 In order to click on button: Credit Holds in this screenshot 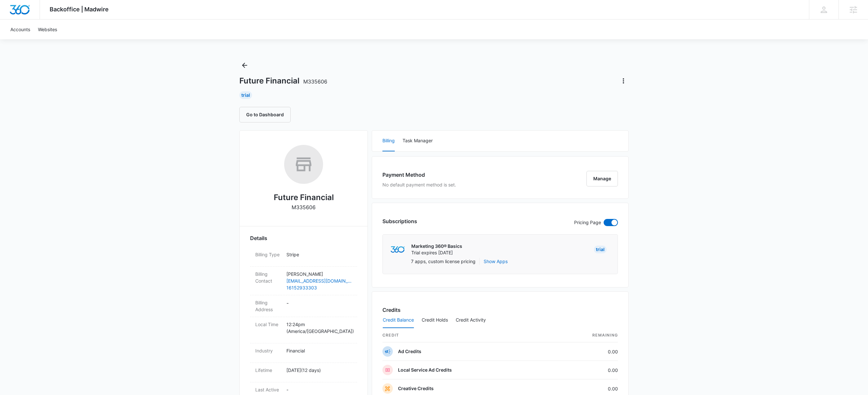, I will do `click(435, 320)`.